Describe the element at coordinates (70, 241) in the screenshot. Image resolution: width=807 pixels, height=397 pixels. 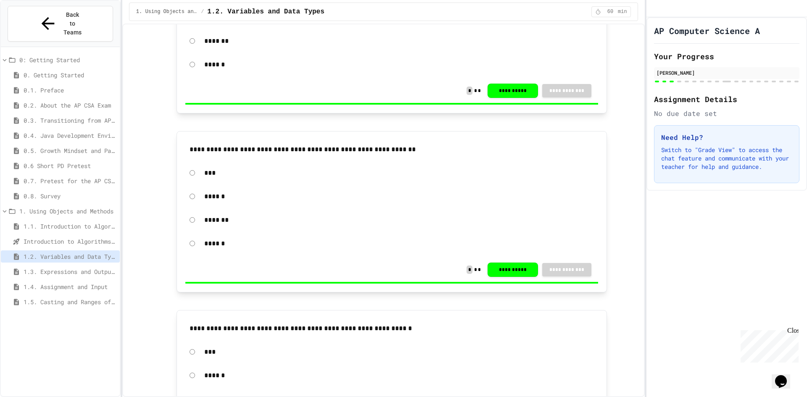
I see `span: Introduction to Algorithms, Programming, and Compilers` at that location.